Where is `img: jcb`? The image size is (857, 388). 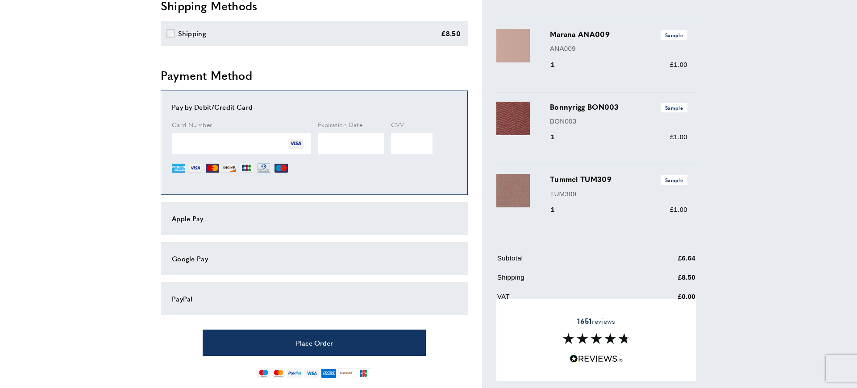
img: jcb is located at coordinates (363, 374).